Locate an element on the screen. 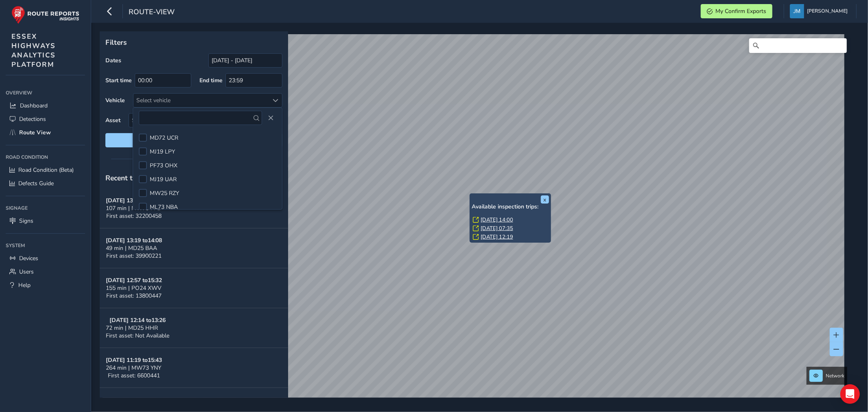 The height and width of the screenshot is (412, 868). span: Recent trips is located at coordinates (125, 178).